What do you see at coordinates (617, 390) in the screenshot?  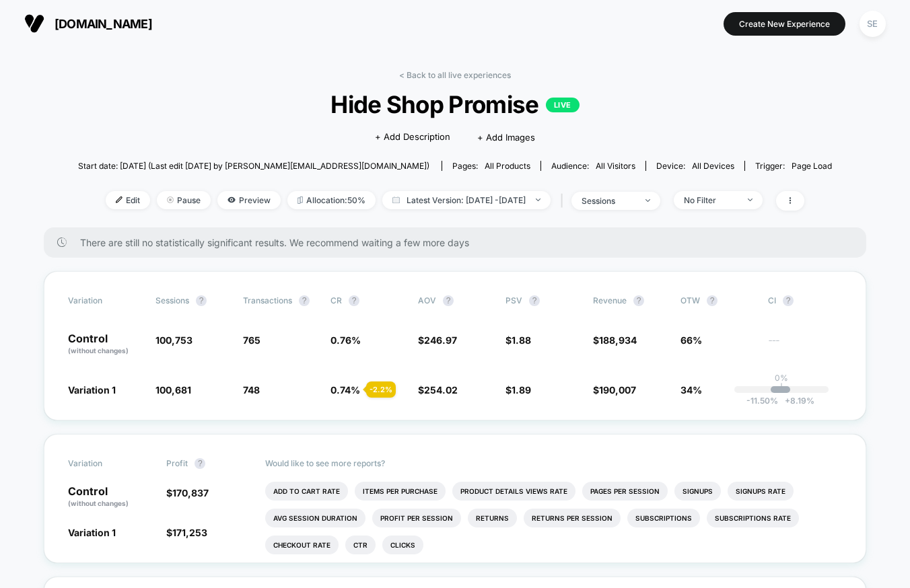 I see `span: 190,007` at bounding box center [617, 390].